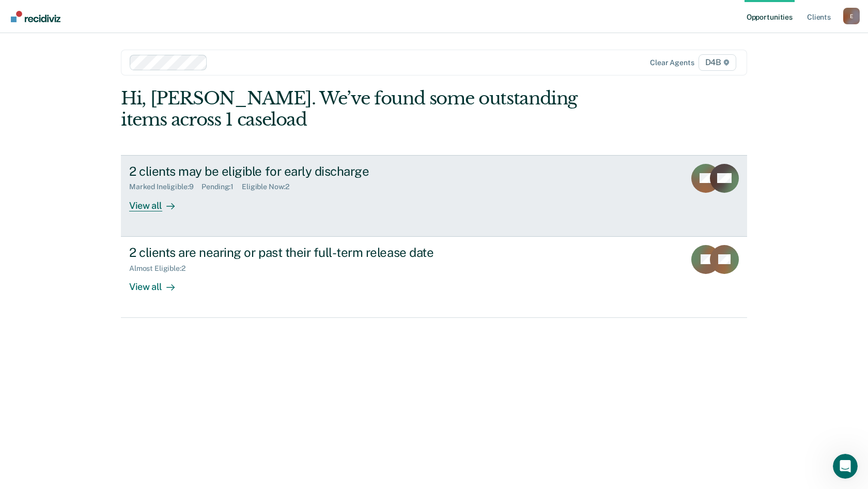  What do you see at coordinates (270, 186) in the screenshot?
I see `div: Eligible Now : 2` at bounding box center [270, 186].